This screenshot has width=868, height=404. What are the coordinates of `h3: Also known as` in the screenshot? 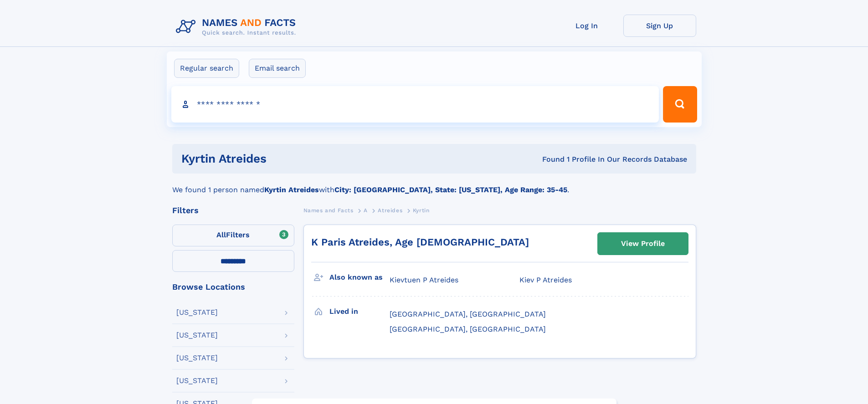 It's located at (359, 278).